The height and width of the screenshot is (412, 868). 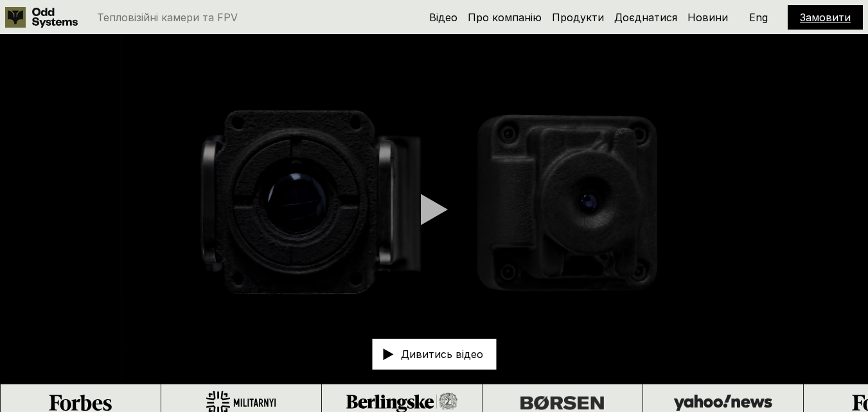 I want to click on a: Новини, so click(x=708, y=18).